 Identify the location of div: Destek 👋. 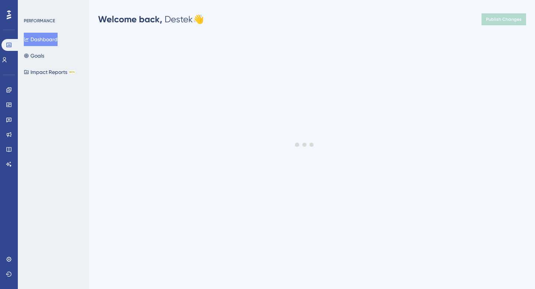
(151, 19).